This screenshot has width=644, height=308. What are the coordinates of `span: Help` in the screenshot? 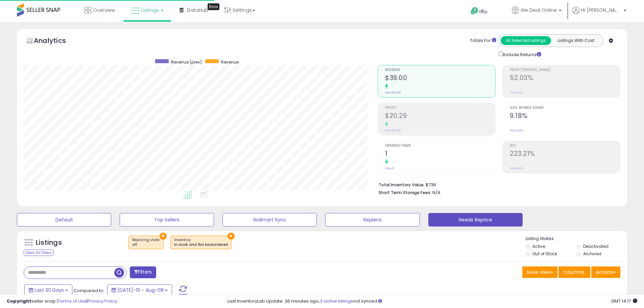 It's located at (483, 11).